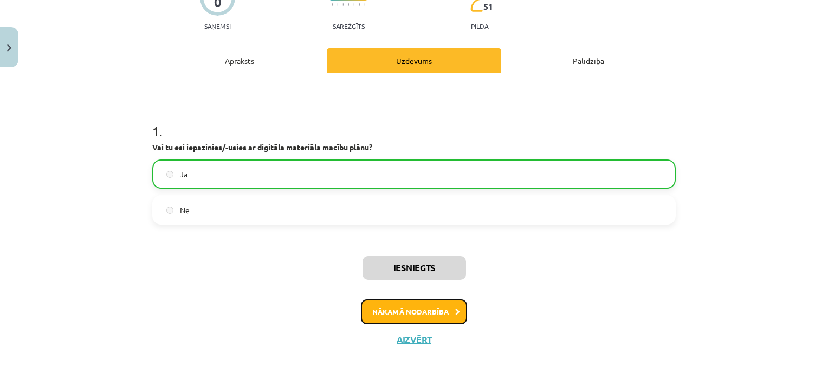 The height and width of the screenshot is (384, 828). Describe the element at coordinates (9, 48) in the screenshot. I see `img: icon-close-lesson-0947bae3869378f0d4975bcd49f059093ad1ed9edebbc8119c70593378902aed.svg` at that location.